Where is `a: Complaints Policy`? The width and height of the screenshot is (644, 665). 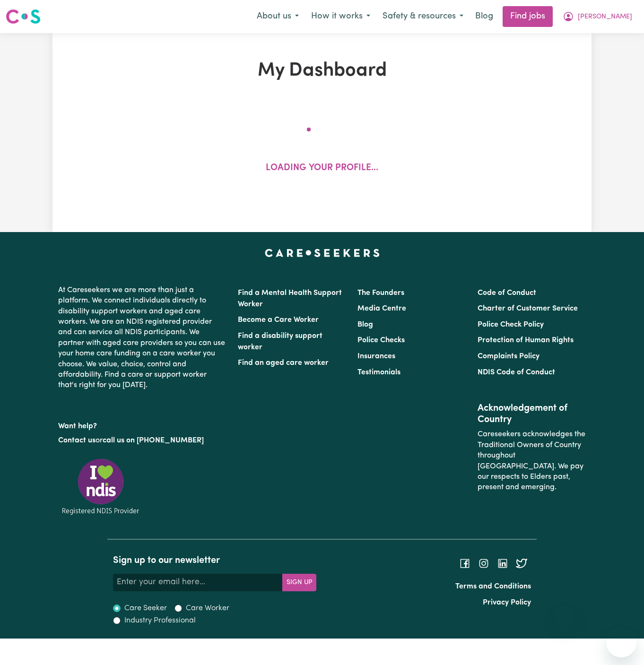
a: Complaints Policy is located at coordinates (508, 356).